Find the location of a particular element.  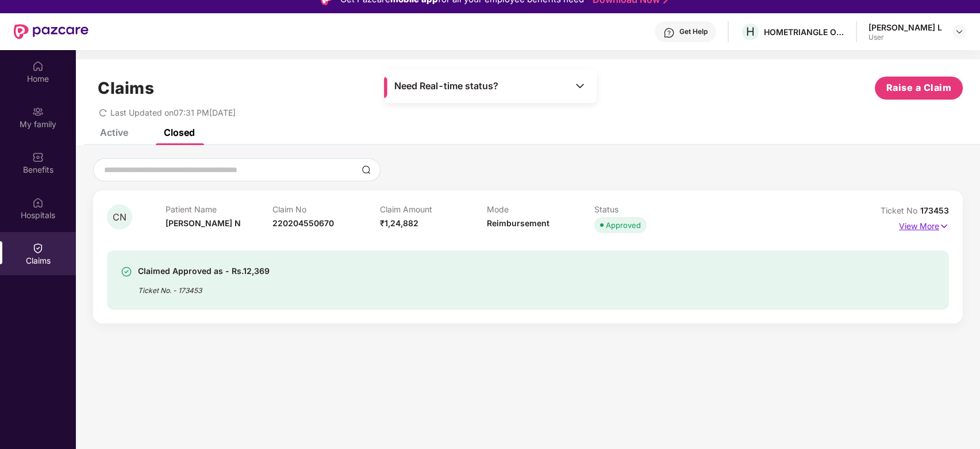

p: Patient Name is located at coordinates (219, 209).